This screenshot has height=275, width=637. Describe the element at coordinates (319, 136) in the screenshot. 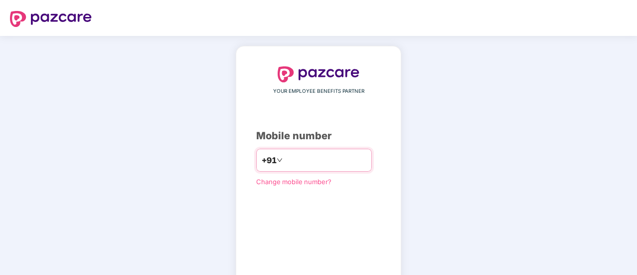

I see `div: Mobile number` at that location.